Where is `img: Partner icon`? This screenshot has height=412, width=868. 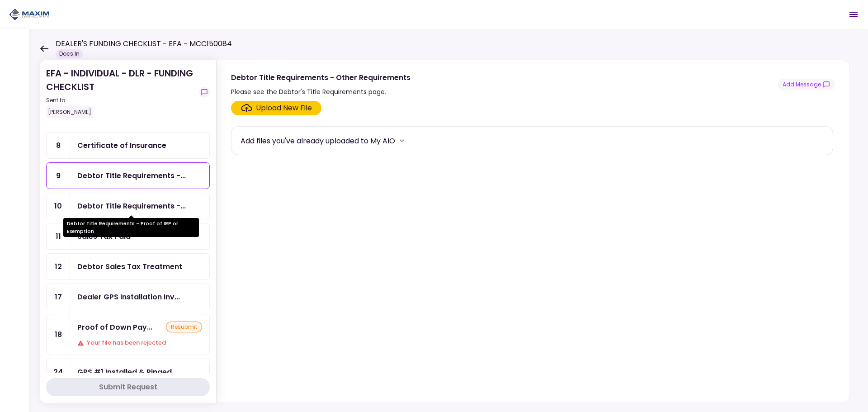 img: Partner icon is located at coordinates (30, 15).